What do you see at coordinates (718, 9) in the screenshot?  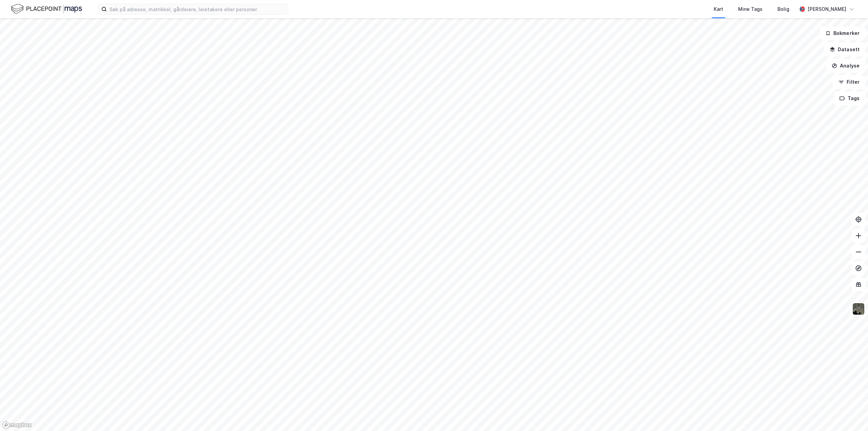 I see `div: Kart` at bounding box center [718, 9].